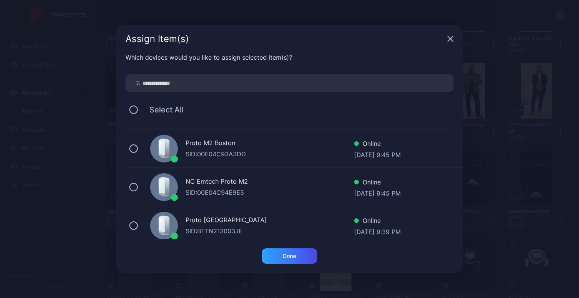 The height and width of the screenshot is (298, 579). Describe the element at coordinates (270, 193) in the screenshot. I see `div: SID: 00E04C94E9E5` at that location.